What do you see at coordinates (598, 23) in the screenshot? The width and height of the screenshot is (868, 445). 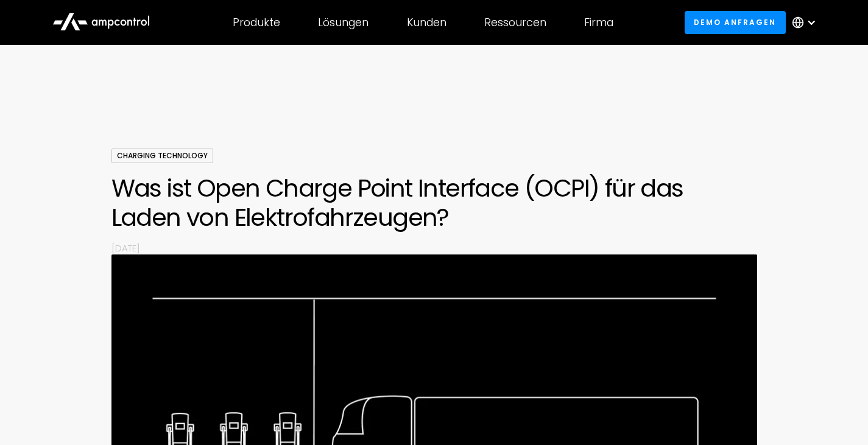 I see `div: Firma` at bounding box center [598, 23].